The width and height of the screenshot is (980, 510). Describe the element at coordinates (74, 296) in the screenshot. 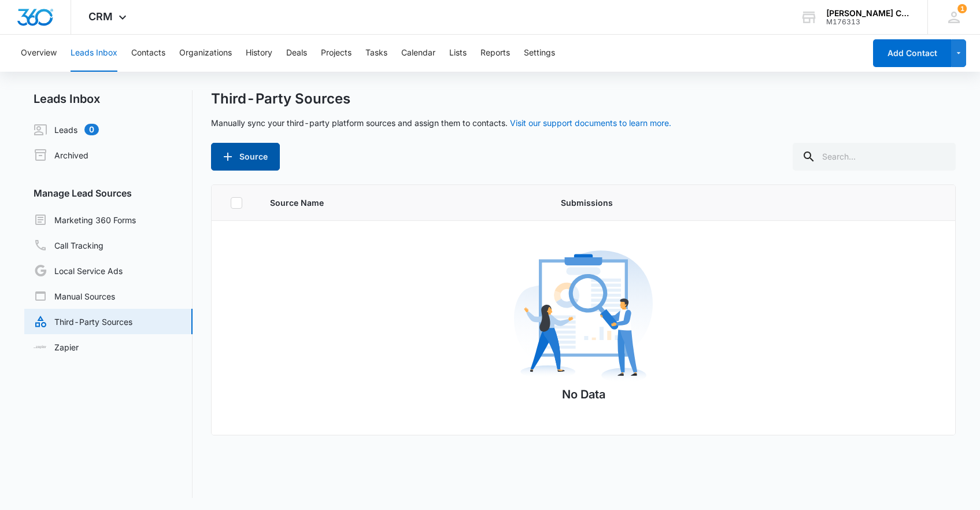

I see `a: Manual Sources` at that location.